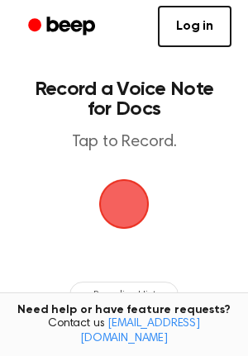 This screenshot has width=248, height=356. Describe the element at coordinates (124, 99) in the screenshot. I see `h1: Record a Voice Note for Docs` at that location.